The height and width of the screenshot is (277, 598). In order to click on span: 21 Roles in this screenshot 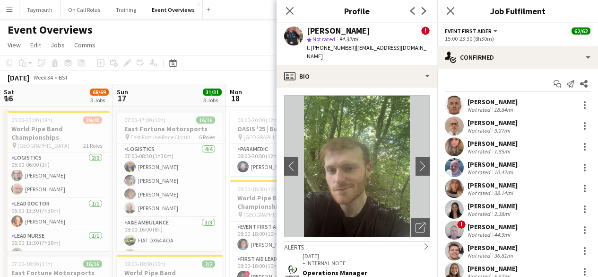, I will do `click(93, 145)`.